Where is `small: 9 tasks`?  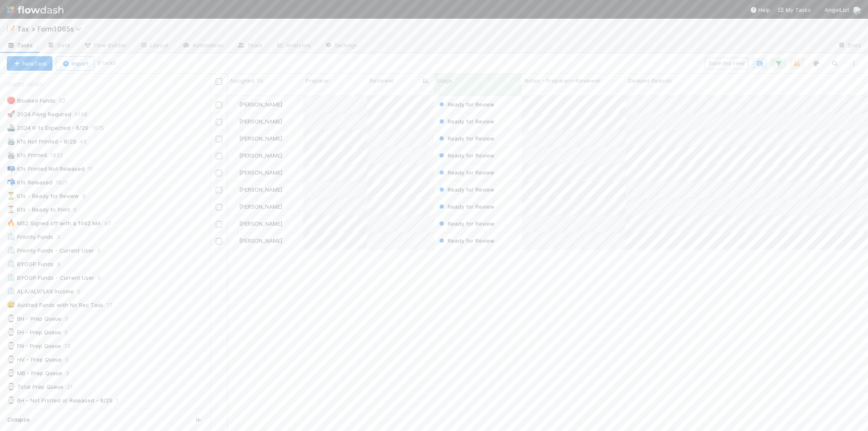 small: 9 tasks is located at coordinates (107, 63).